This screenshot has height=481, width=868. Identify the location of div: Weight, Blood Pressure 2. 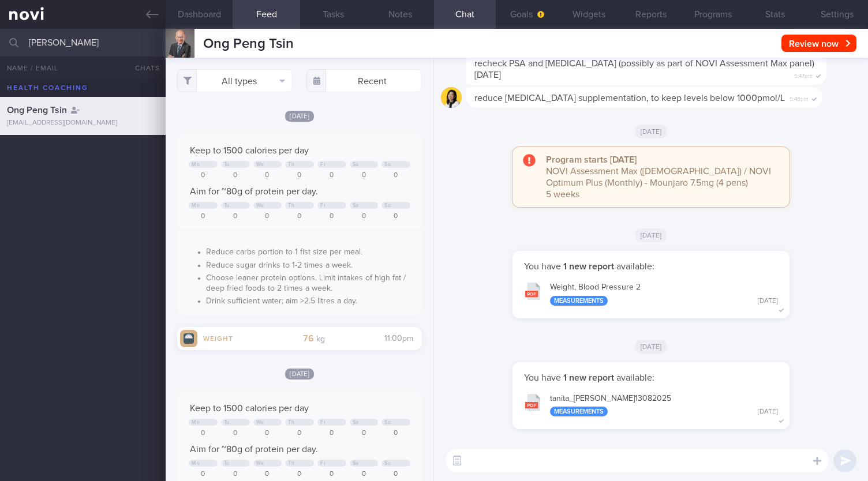
(664, 294).